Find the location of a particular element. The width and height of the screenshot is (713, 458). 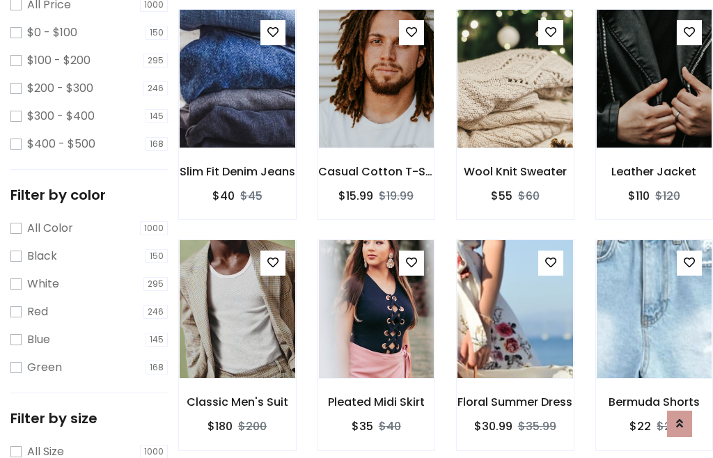

h6: $40 is located at coordinates (224, 196).